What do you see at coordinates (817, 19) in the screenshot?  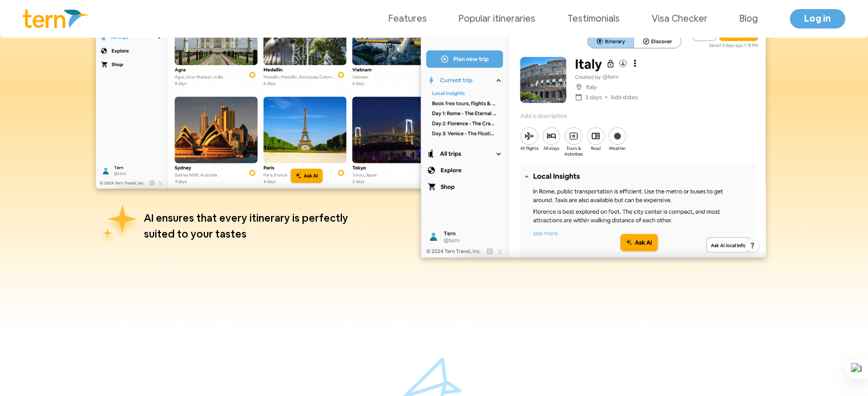 I see `a: Log in` at bounding box center [817, 19].